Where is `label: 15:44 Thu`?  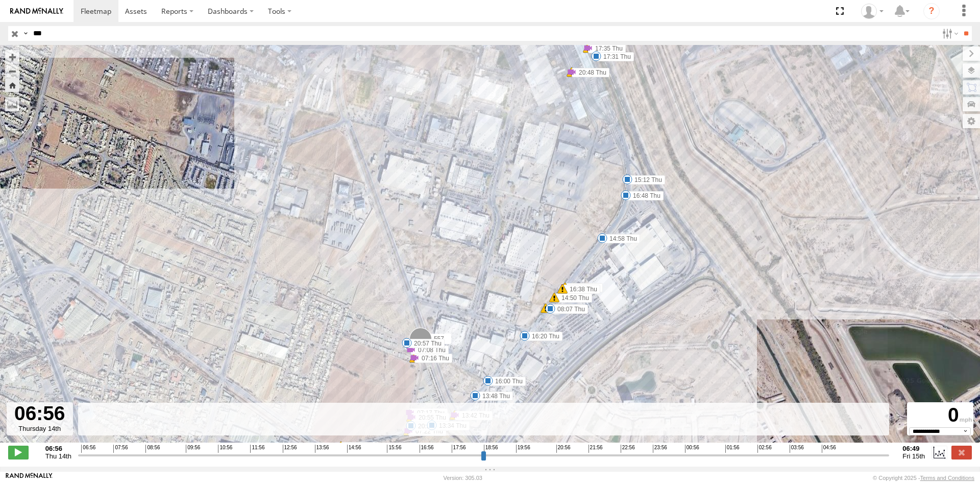 label: 15:44 Thu is located at coordinates (360, 446).